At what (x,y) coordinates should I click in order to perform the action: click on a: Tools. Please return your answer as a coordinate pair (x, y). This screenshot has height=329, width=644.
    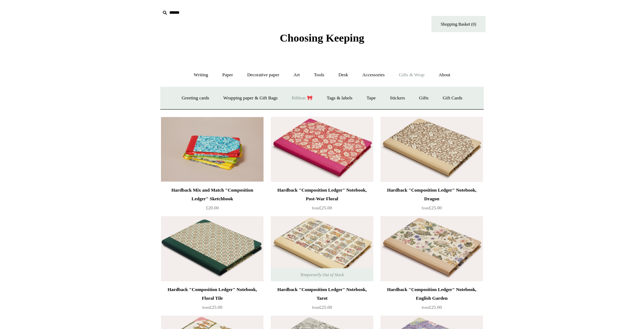
    Looking at the image, I should click on (319, 75).